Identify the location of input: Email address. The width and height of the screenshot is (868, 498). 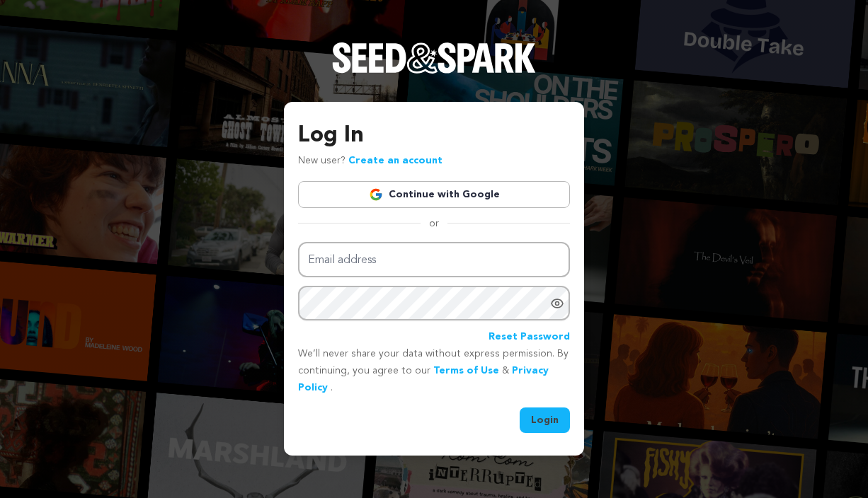
(434, 259).